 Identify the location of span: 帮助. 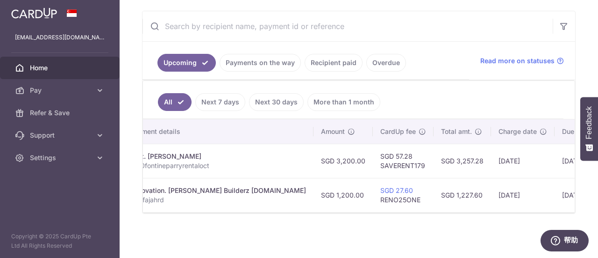
(31, 10).